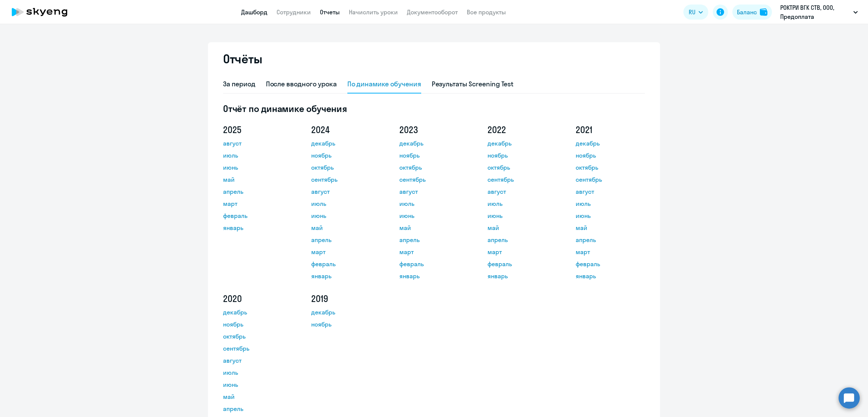 The width and height of the screenshot is (868, 417). I want to click on h5: 2023, so click(433, 130).